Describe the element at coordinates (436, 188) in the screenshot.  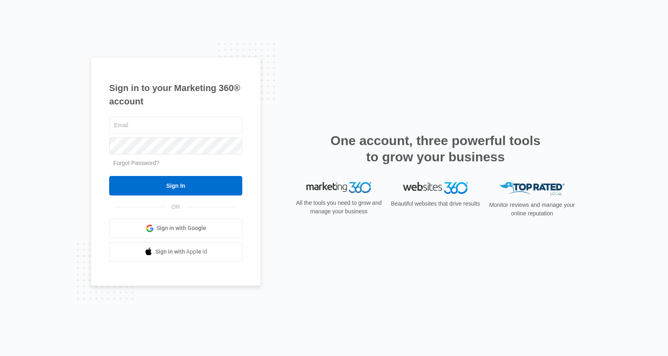
I see `img: Websites 360` at that location.